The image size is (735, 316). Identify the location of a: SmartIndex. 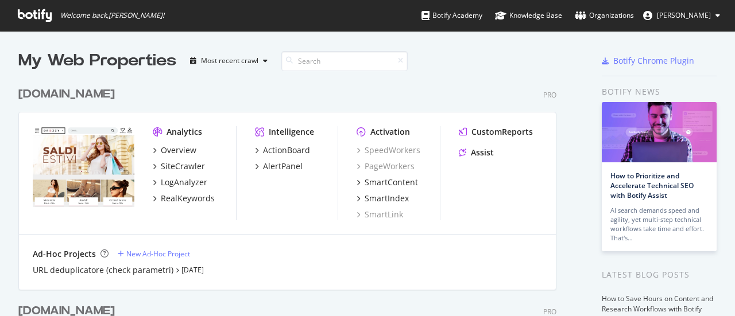
(382, 199).